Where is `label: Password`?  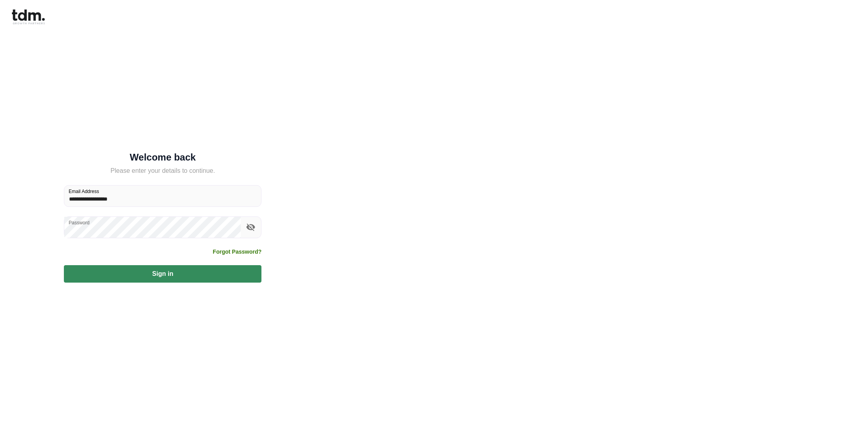 label: Password is located at coordinates (79, 222).